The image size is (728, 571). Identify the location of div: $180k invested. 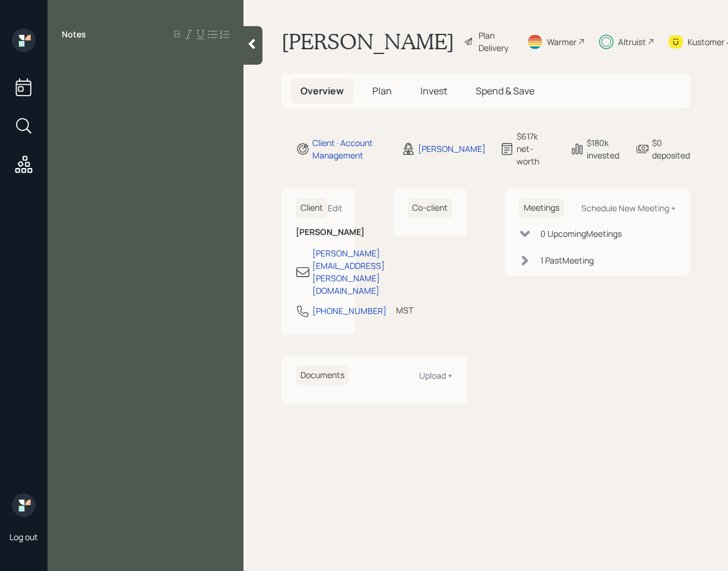
(604, 149).